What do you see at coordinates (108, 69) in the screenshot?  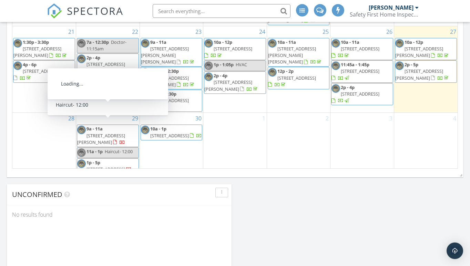 I see `td: Go to September 22, 2025` at bounding box center [108, 69].